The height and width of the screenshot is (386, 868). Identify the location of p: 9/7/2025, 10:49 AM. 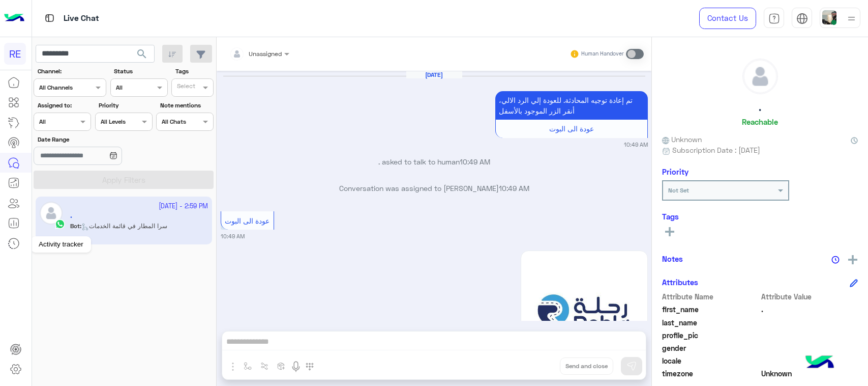
(572, 105).